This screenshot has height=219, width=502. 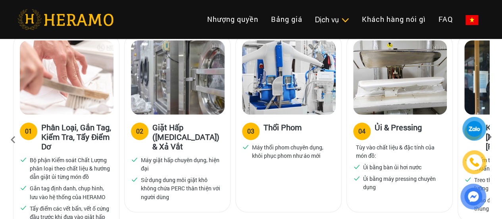 What do you see at coordinates (292, 151) in the screenshot?
I see `p: Máy thổi phom chuyên dụng, khôi phục phom như áo mới` at bounding box center [292, 151].